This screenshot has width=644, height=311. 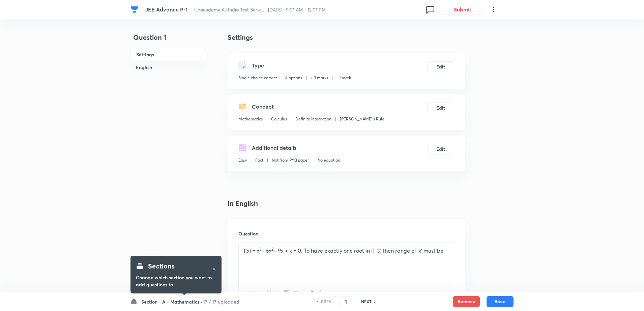 What do you see at coordinates (243, 107) in the screenshot?
I see `img: questionConcept.svg` at bounding box center [243, 107].